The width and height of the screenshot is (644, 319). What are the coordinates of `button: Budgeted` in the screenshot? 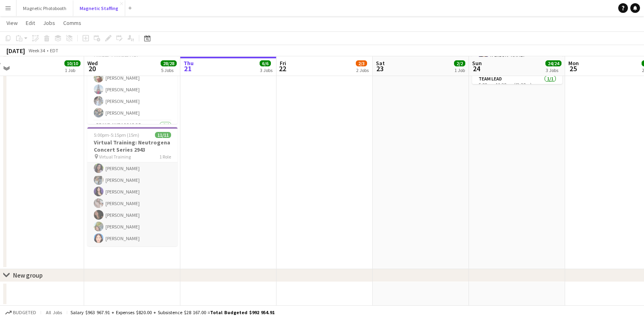 It's located at (21, 313).